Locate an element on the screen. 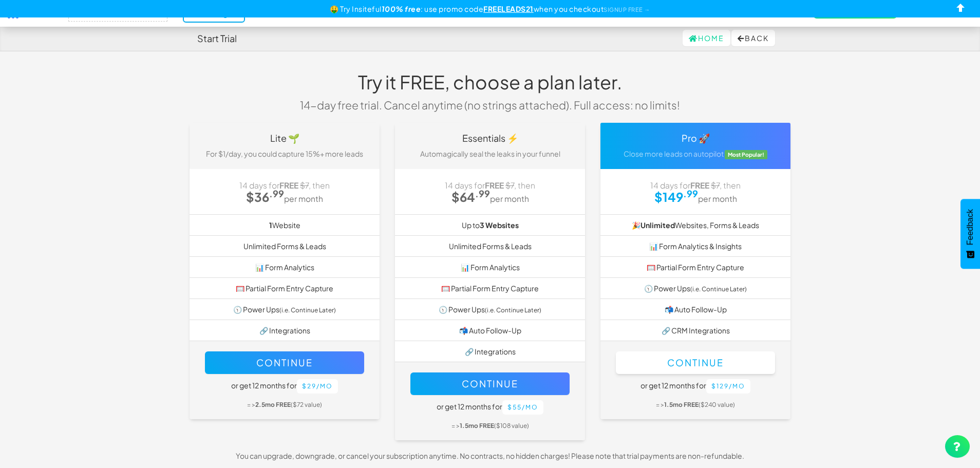 This screenshot has height=468, width=980. small: = > ($240 value) is located at coordinates (696, 404).